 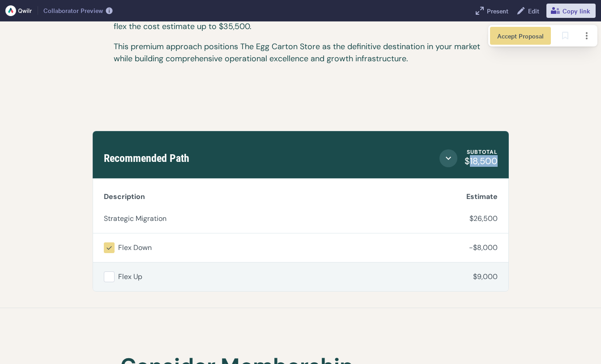 What do you see at coordinates (130, 277) in the screenshot?
I see `p: Flex Up` at bounding box center [130, 277].